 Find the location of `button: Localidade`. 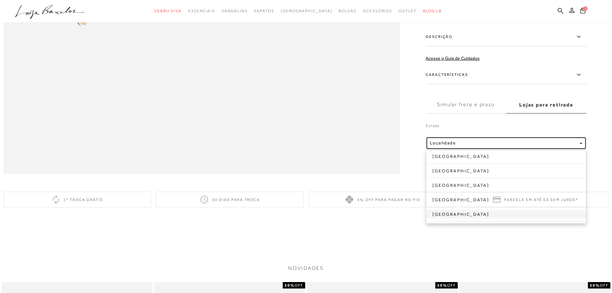

button: Localidade is located at coordinates (506, 143).